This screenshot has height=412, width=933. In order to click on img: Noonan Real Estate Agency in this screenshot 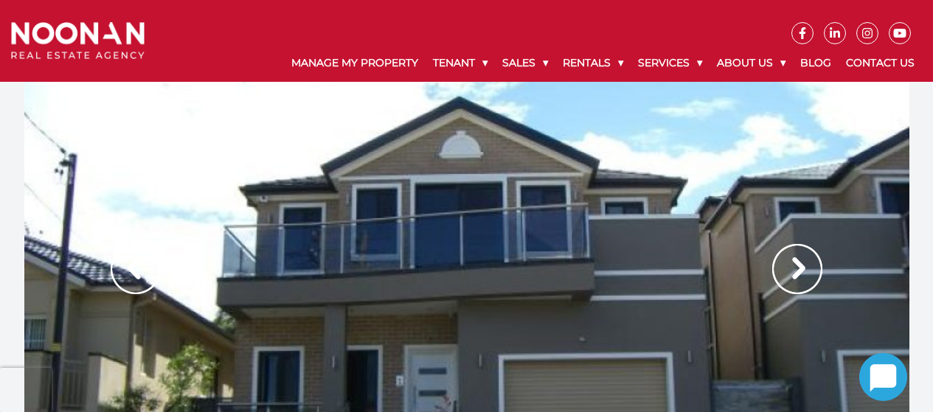, I will do `click(77, 41)`.